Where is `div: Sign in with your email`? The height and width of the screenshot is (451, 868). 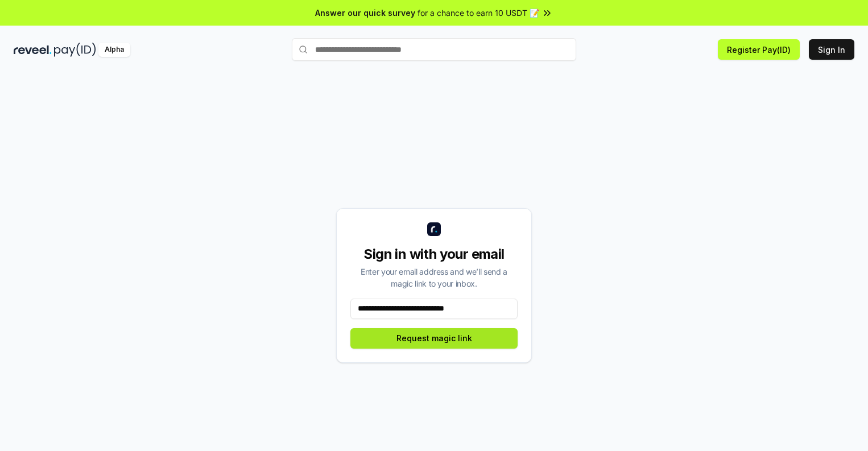
div: Sign in with your email is located at coordinates (434, 254).